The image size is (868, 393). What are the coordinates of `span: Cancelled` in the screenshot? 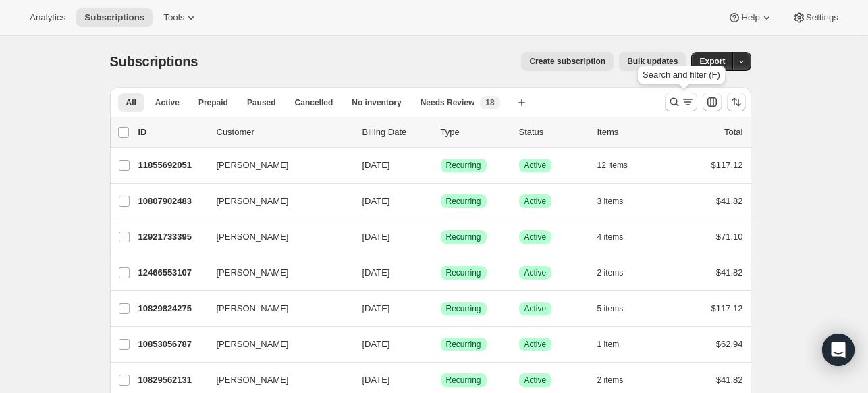 It's located at (314, 103).